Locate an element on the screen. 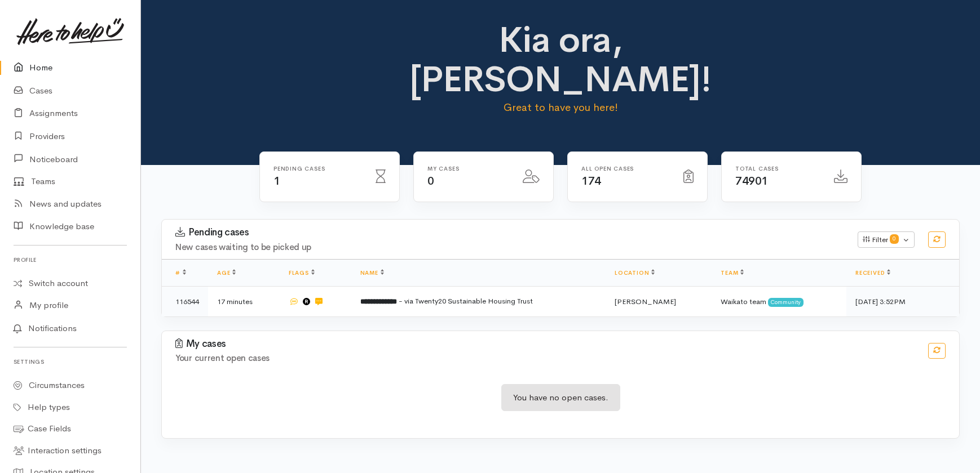 The image size is (980, 473). td: 116544 is located at coordinates (185, 302).